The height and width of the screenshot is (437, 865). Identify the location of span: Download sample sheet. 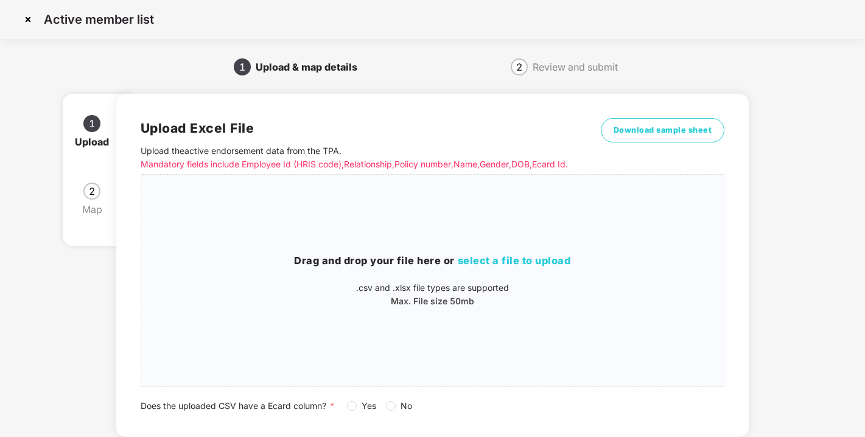
(663, 130).